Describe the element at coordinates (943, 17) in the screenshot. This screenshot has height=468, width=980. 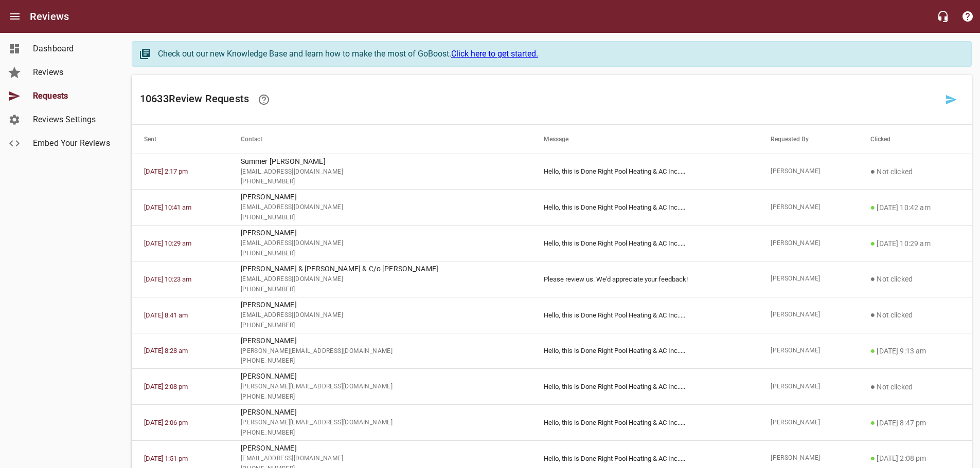
I see `button: Live Chat` at that location.